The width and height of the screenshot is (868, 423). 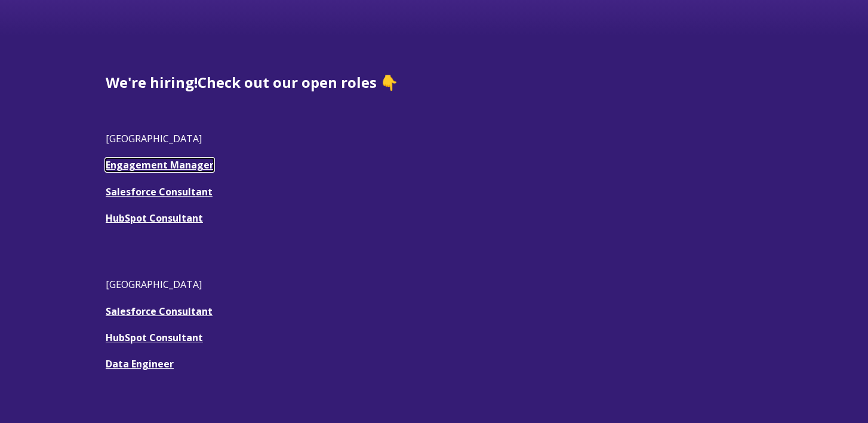 What do you see at coordinates (152, 82) in the screenshot?
I see `span: We're hiring!` at bounding box center [152, 82].